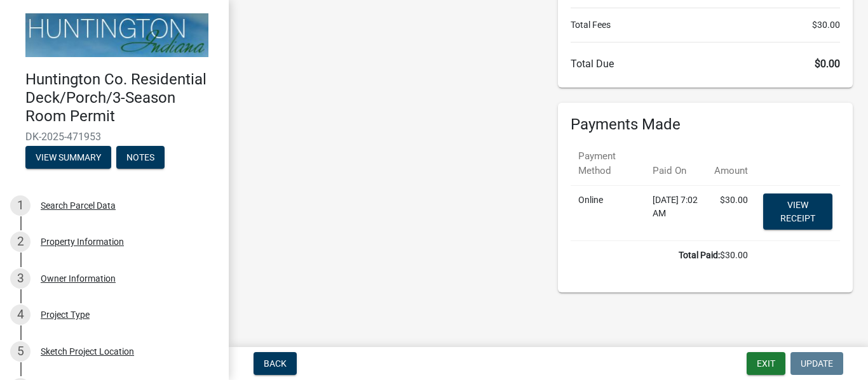 This screenshot has width=868, height=380. Describe the element at coordinates (766, 364) in the screenshot. I see `button: Exit` at that location.